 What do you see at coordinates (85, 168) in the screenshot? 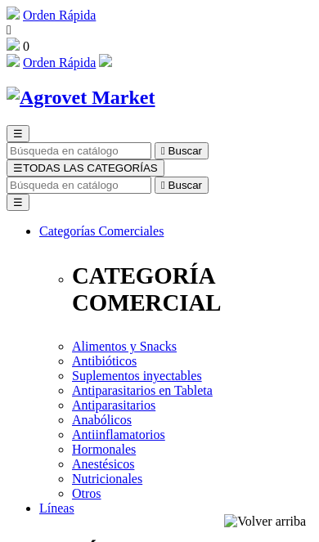
I see `button: ☰TODAS LAS CATEGORÍAS` at bounding box center [85, 168].